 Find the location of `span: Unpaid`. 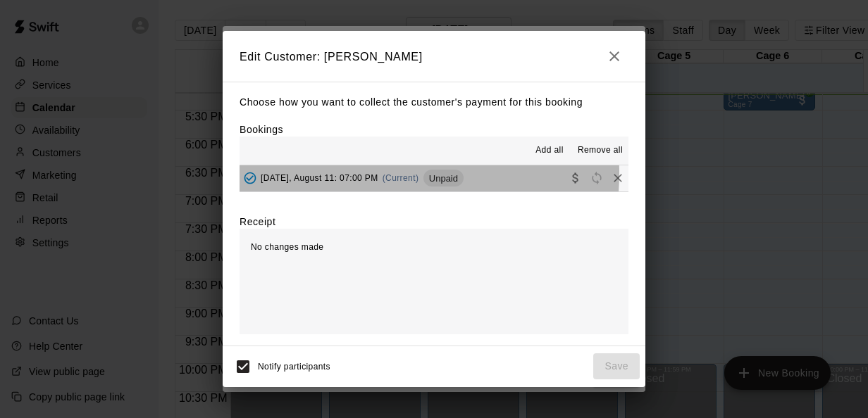

span: Unpaid is located at coordinates (444, 178).